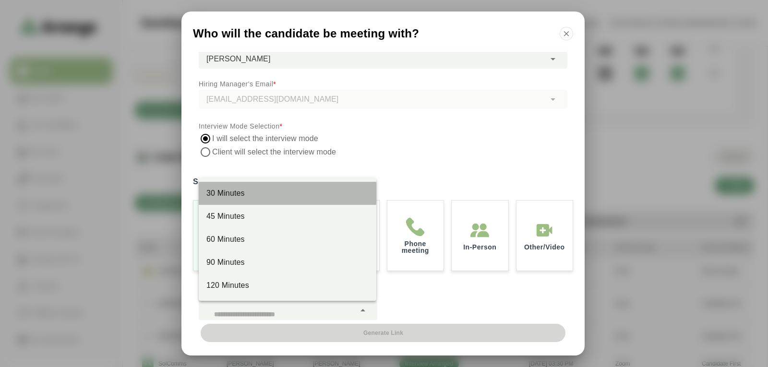  What do you see at coordinates (288, 286) in the screenshot?
I see `div: 120 Minutes` at bounding box center [288, 286].